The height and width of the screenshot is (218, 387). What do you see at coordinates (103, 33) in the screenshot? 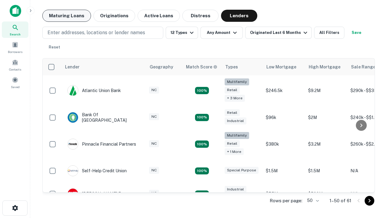
I see `button: Enter addresses, locations or lender names` at bounding box center [103, 33].